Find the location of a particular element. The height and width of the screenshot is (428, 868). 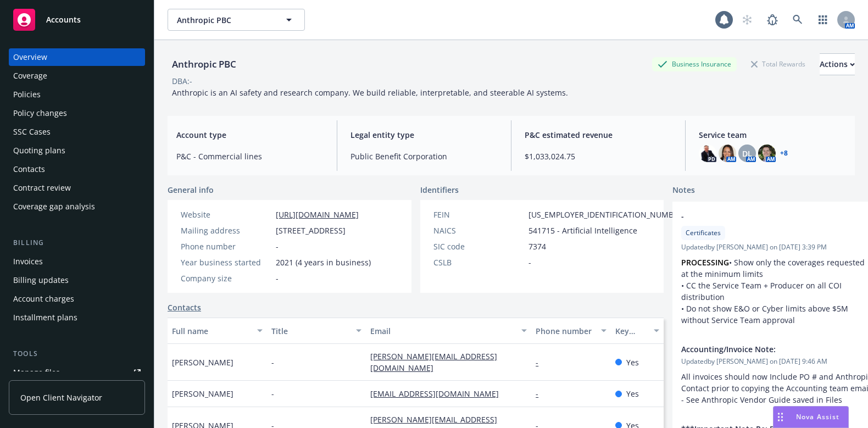

div: Coverage is located at coordinates (30, 76).